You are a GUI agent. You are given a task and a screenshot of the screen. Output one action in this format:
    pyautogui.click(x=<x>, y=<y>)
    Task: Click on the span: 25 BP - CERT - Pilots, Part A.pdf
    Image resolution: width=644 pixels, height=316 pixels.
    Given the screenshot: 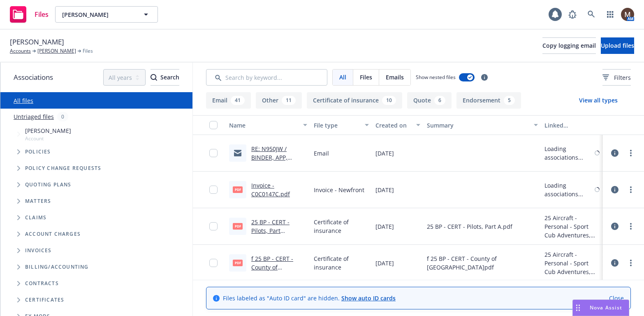 What is the action you would take?
    pyautogui.click(x=470, y=226)
    